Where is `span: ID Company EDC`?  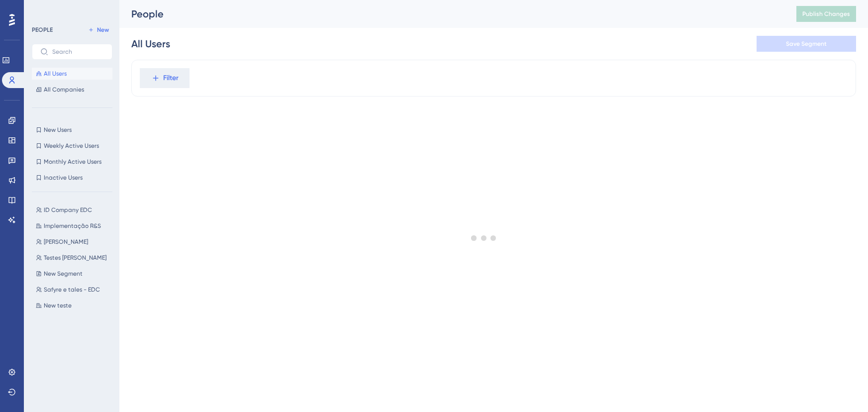 span: ID Company EDC is located at coordinates (68, 210).